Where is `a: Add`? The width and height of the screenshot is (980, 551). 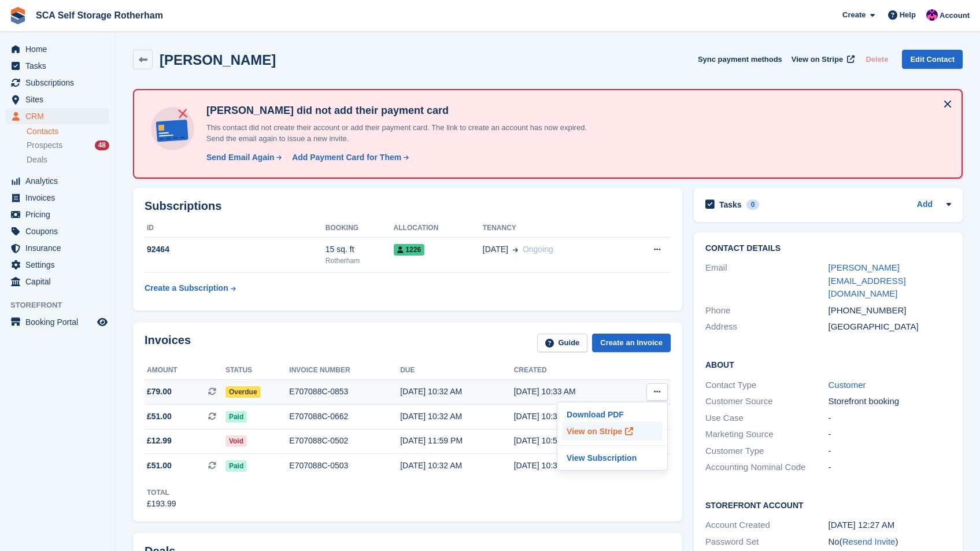
a: Add is located at coordinates (924, 205).